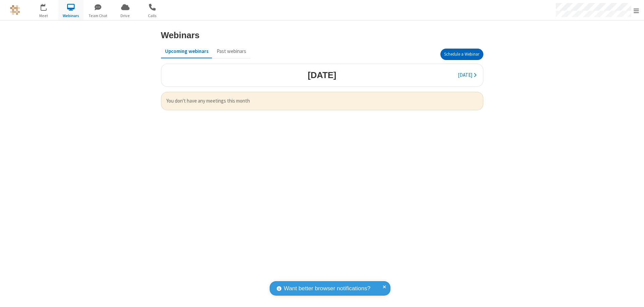 The width and height of the screenshot is (644, 307). I want to click on span: You don't have any meetings this month, so click(322, 101).